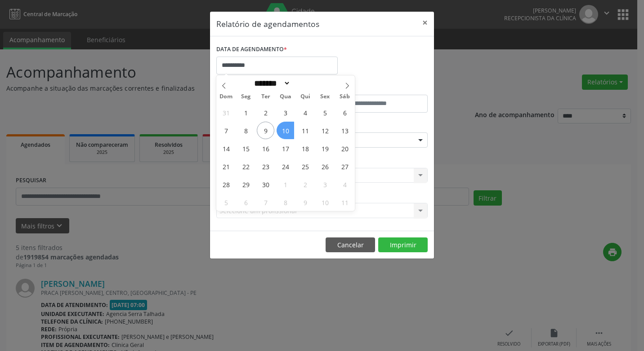 The height and width of the screenshot is (351, 644). I want to click on span: Outubro 3, 2025, so click(324, 184).